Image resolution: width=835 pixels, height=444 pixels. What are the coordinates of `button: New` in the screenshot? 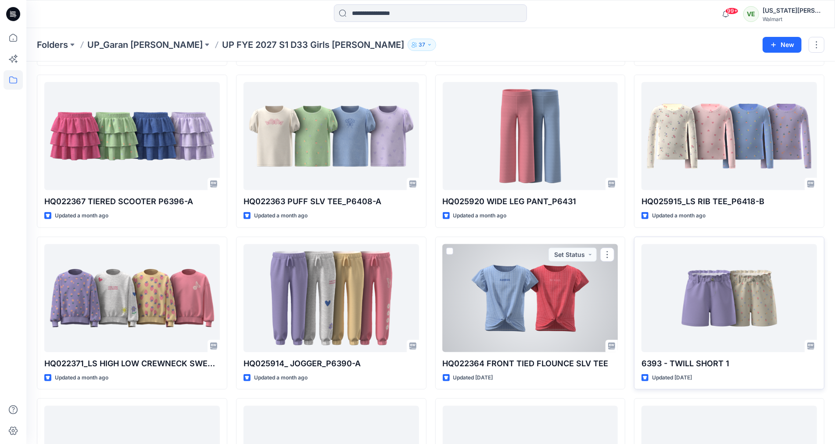 It's located at (782, 45).